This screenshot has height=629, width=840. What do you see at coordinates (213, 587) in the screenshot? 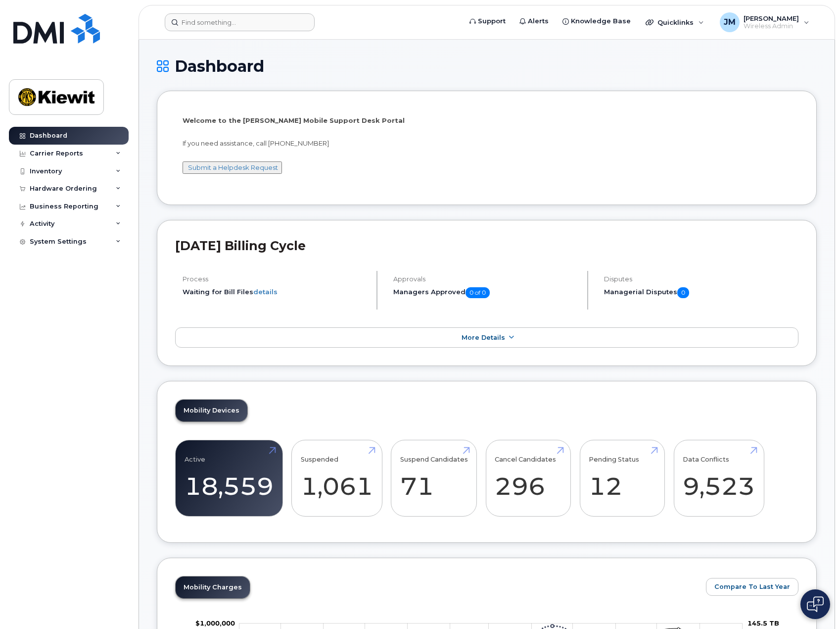
I see `a: Mobility Charges` at bounding box center [213, 587].